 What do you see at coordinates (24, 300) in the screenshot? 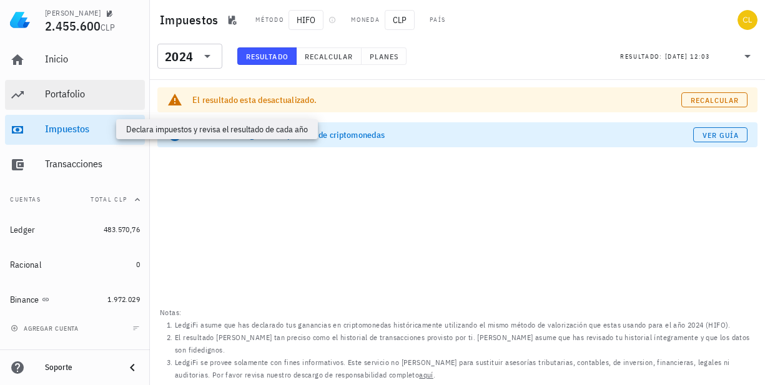
I see `div: Binance` at bounding box center [24, 300].